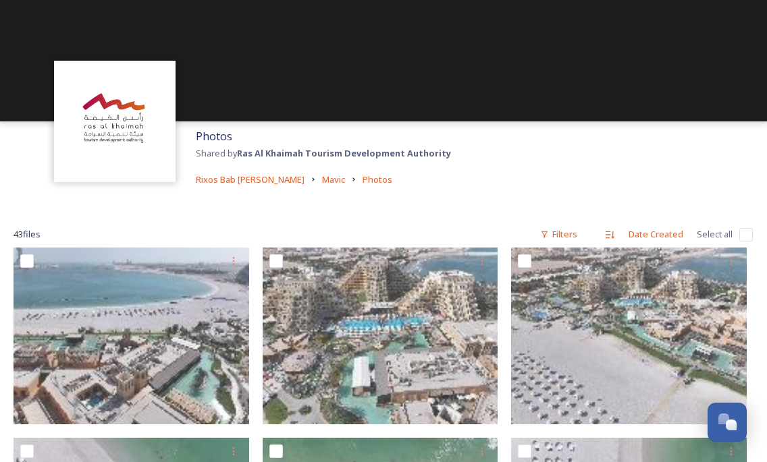 This screenshot has width=767, height=462. I want to click on button: Open Chat, so click(727, 422).